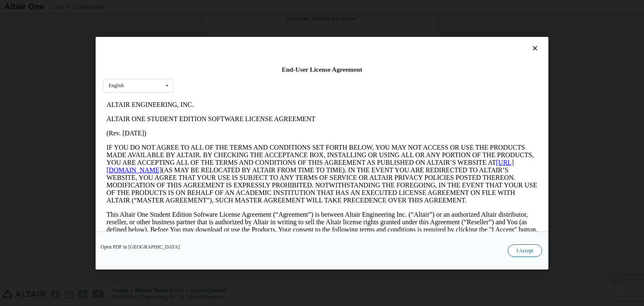  Describe the element at coordinates (219, 22) in the screenshot. I see `p: ALTAIR ONE STUDENT EDITION SOFTWARE LICENSE AGREEMENT` at that location.